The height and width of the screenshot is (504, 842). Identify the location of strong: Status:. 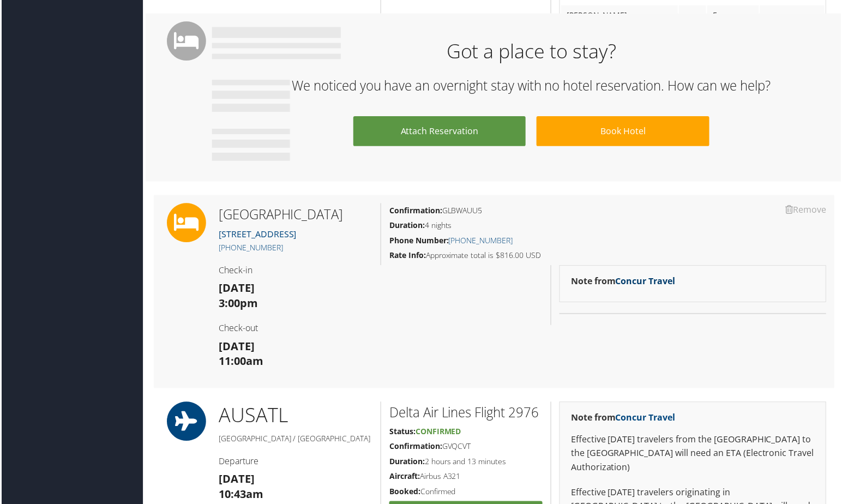
(402, 432).